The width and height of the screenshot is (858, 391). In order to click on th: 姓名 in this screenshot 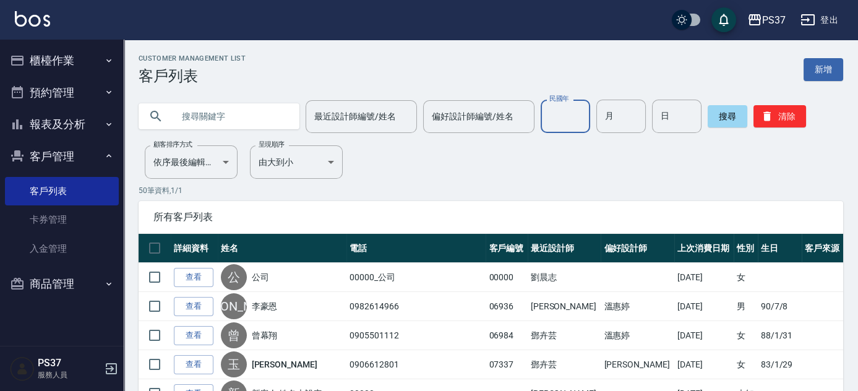, I will do `click(282, 248)`.